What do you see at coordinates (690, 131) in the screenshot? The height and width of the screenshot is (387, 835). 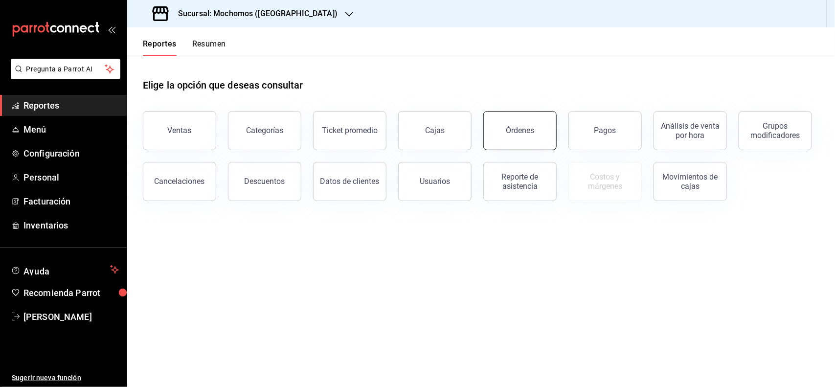 I see `button: Análisis de venta por hora` at bounding box center [690, 131].